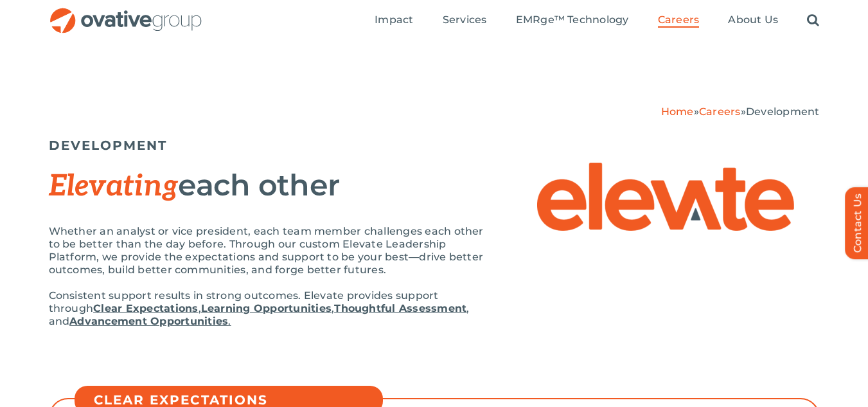  I want to click on span: Development, so click(783, 111).